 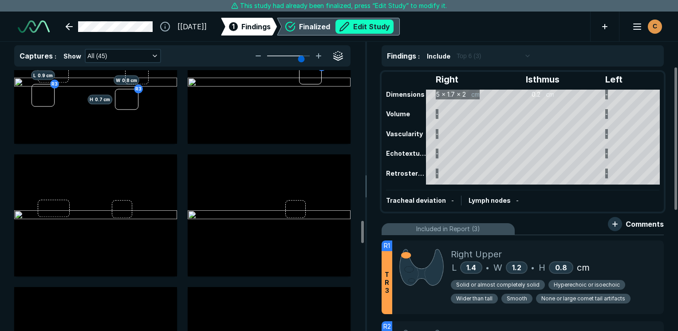 What do you see at coordinates (476, 254) in the screenshot?
I see `span: Right Upper` at bounding box center [476, 254].